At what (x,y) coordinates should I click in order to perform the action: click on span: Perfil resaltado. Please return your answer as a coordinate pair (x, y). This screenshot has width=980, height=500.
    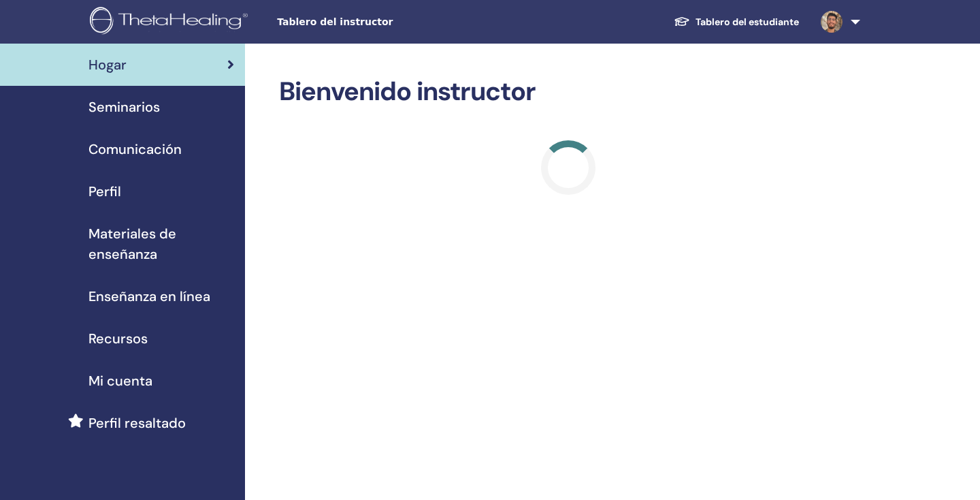
    Looking at the image, I should click on (137, 423).